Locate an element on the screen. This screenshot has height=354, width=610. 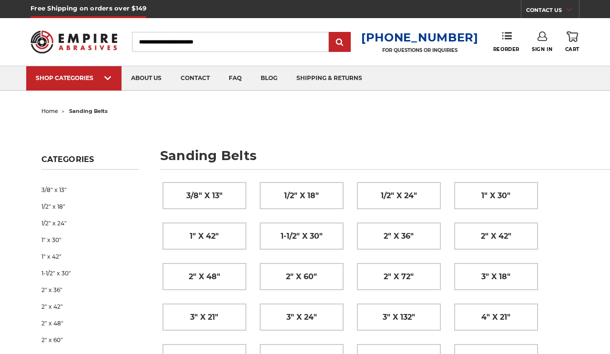
p: FOR QUESTIONS OR INQUIRIES is located at coordinates (420, 50).